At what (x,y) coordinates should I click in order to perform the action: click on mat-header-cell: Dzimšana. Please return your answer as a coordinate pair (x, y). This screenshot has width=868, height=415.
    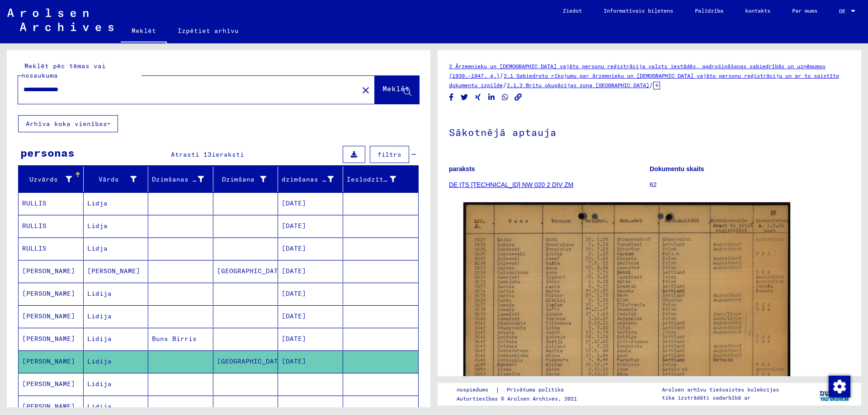
    Looking at the image, I should click on (246, 180).